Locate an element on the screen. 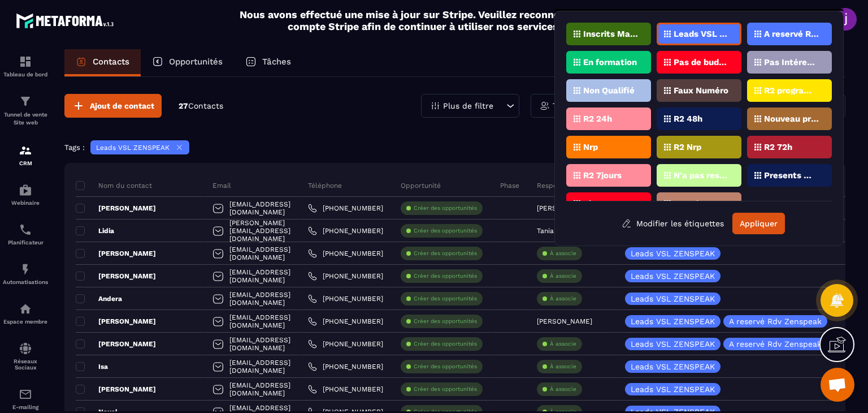  p: Webinaire is located at coordinates (25, 203).